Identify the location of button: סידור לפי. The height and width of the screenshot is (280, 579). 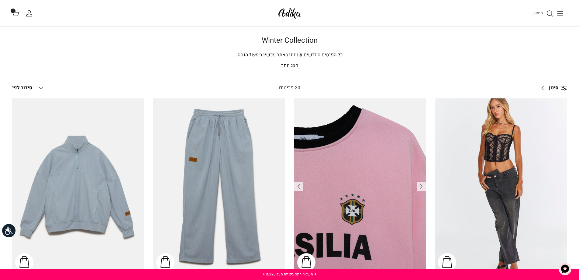
(28, 88).